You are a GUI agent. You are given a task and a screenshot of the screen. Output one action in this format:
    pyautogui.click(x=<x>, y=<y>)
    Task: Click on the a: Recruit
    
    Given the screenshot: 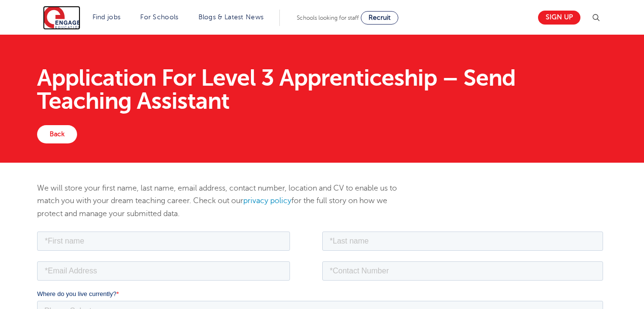 What is the action you would take?
    pyautogui.click(x=380, y=18)
    